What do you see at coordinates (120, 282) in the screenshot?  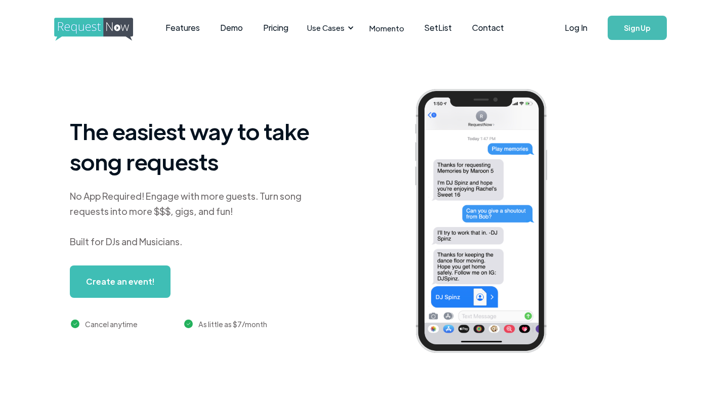 I see `a: Create an event!` at bounding box center [120, 282].